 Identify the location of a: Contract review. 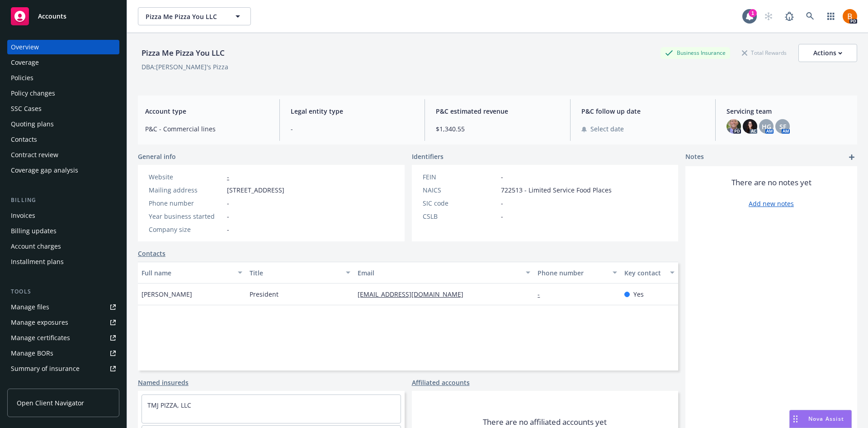
(63, 155).